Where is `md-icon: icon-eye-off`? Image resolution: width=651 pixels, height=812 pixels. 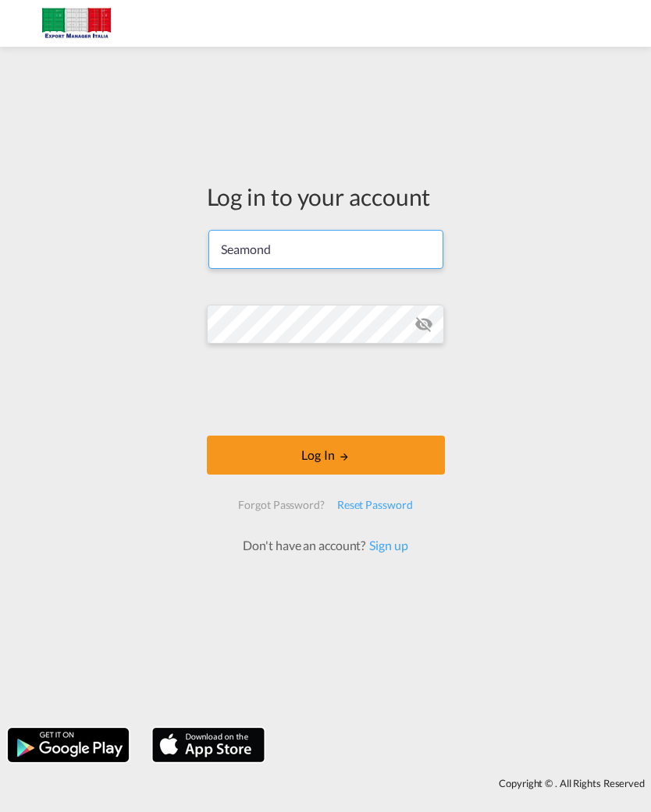 md-icon: icon-eye-off is located at coordinates (424, 324).